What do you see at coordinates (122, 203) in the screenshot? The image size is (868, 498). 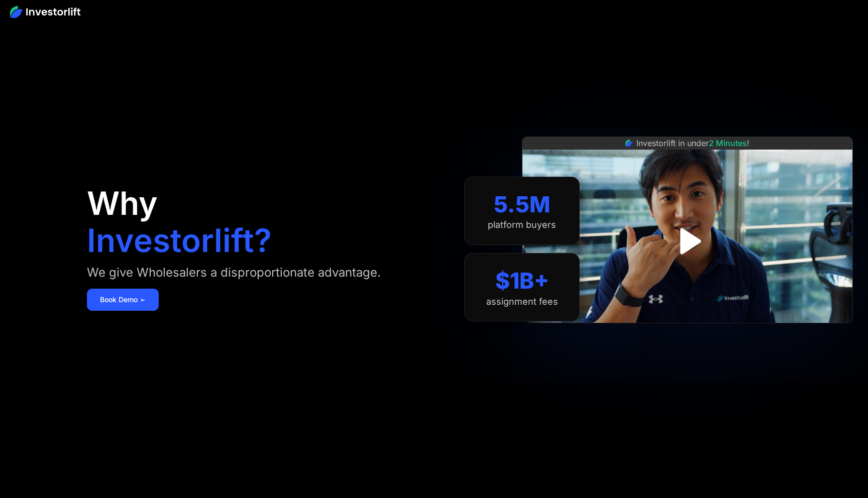 I see `h1: Why` at bounding box center [122, 203].